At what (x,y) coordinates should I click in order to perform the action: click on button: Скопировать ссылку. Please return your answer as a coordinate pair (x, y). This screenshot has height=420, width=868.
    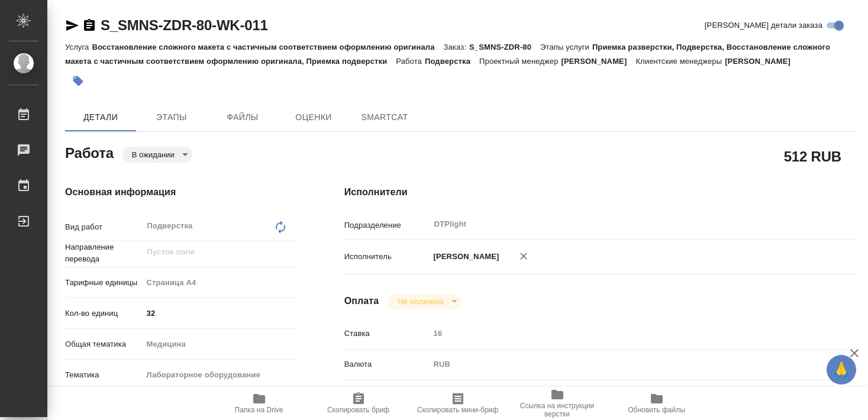
    Looking at the image, I should click on (89, 26).